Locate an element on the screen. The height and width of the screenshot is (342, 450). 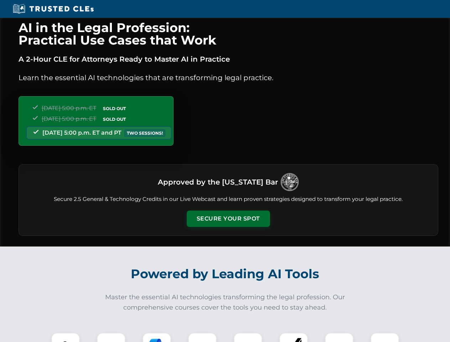
button: Secure Your Spot is located at coordinates (228, 219).